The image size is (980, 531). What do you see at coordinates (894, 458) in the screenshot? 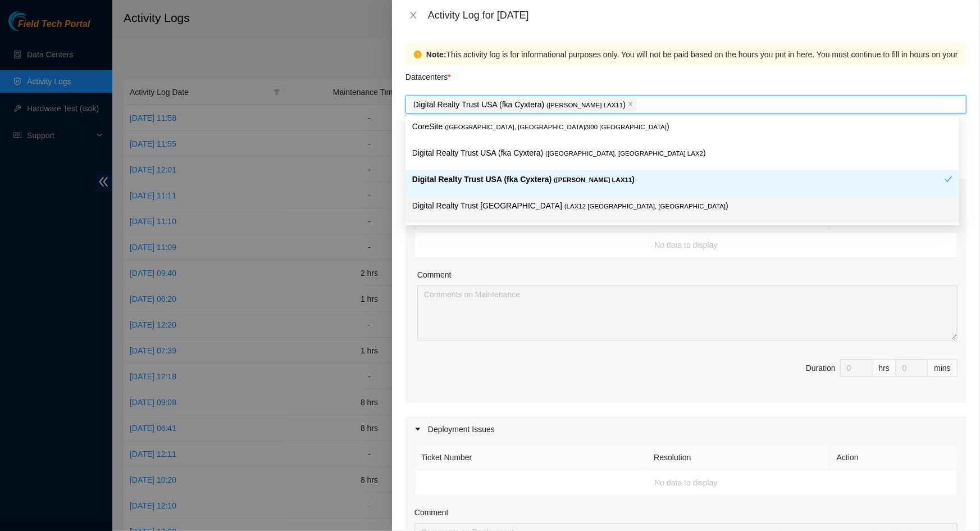
I see `th: Action` at bounding box center [894, 458].